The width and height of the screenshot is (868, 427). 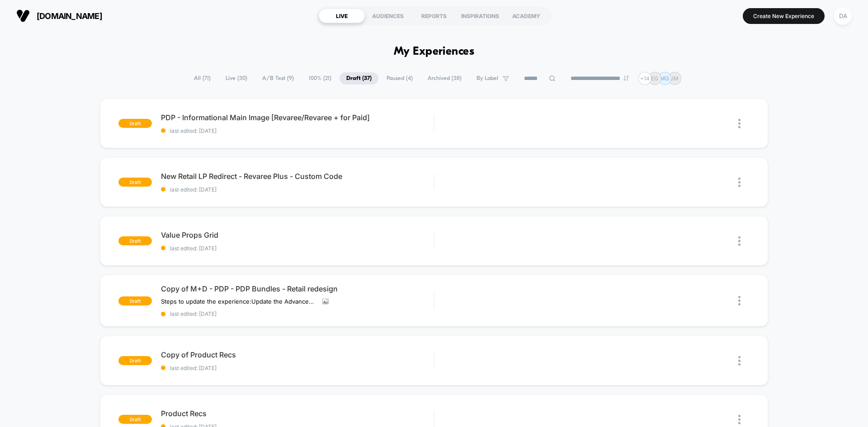 What do you see at coordinates (400, 78) in the screenshot?
I see `span: Paused ( 4 )` at bounding box center [400, 78].